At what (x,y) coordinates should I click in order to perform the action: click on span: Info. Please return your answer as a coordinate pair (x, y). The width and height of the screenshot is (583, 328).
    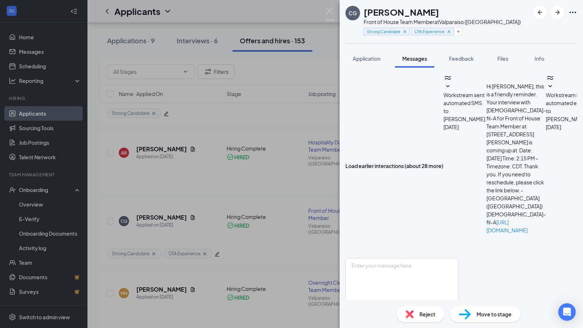
    Looking at the image, I should click on (539, 59).